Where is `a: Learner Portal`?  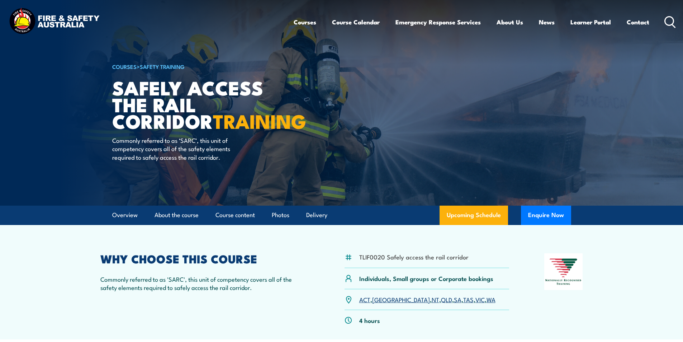
a: Learner Portal is located at coordinates (591, 22).